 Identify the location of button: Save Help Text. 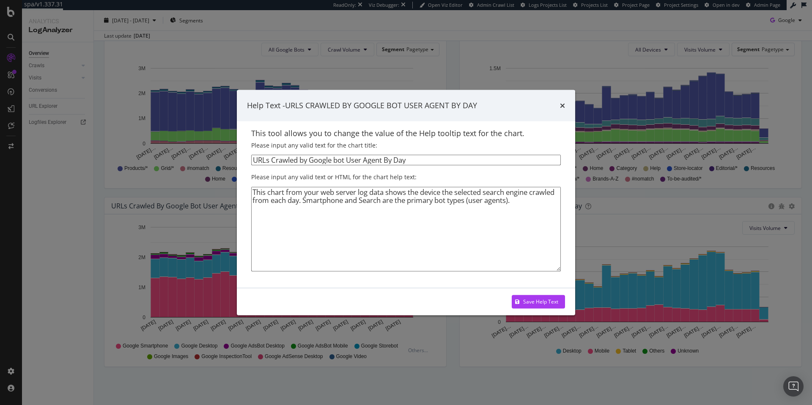
(539, 302).